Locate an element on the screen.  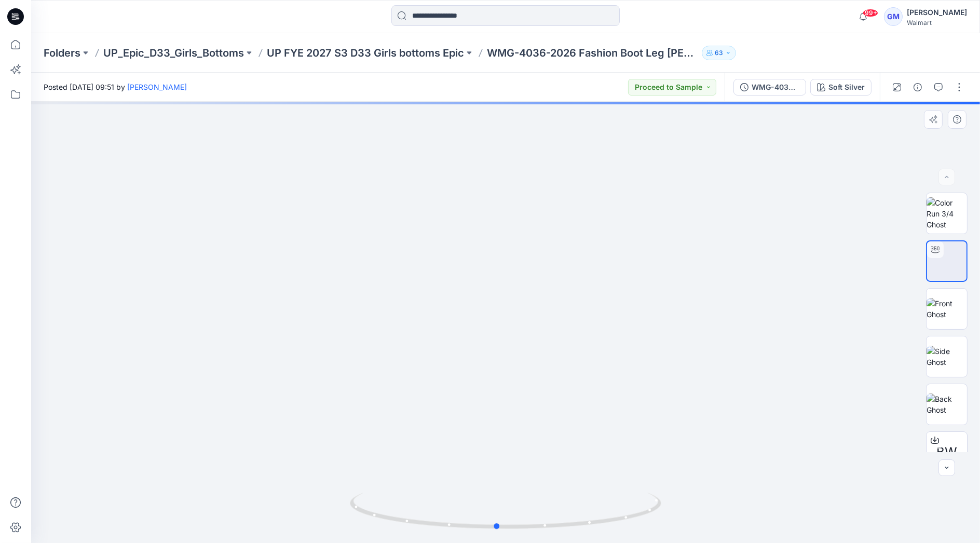
button: 63 is located at coordinates (719, 53).